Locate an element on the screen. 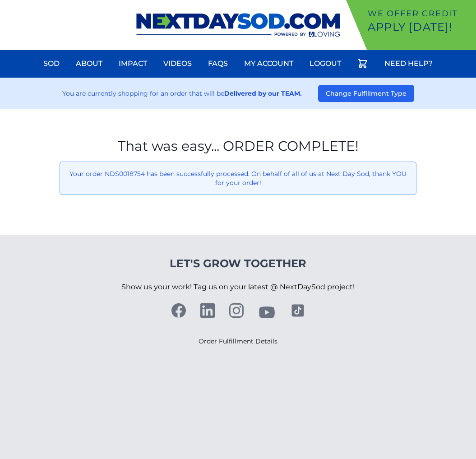 The height and width of the screenshot is (459, 476). a: About is located at coordinates (89, 64).